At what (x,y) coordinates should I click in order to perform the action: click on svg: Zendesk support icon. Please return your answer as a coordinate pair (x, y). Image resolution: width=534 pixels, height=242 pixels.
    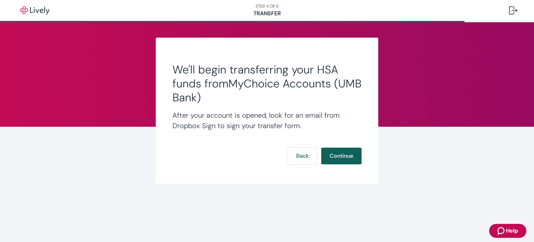
    Looking at the image, I should click on (502, 231).